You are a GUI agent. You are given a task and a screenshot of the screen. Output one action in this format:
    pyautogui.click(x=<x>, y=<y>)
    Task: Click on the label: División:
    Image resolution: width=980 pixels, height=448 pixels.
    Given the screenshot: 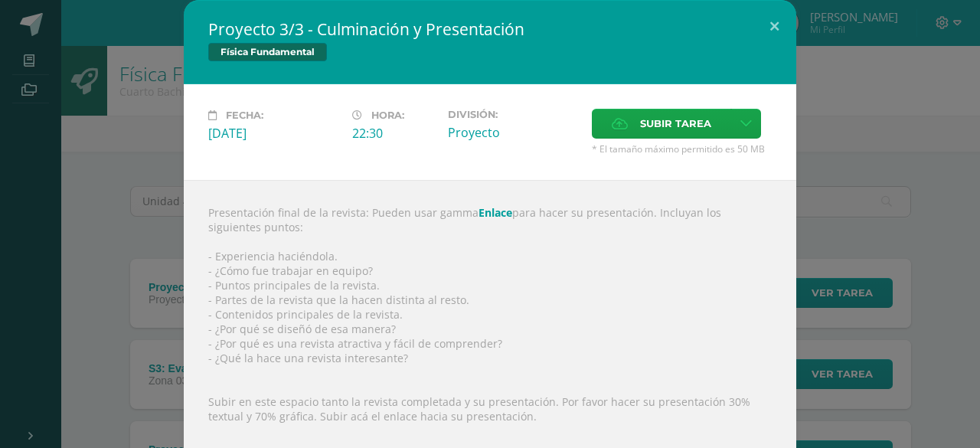 What is the action you would take?
    pyautogui.click(x=514, y=114)
    